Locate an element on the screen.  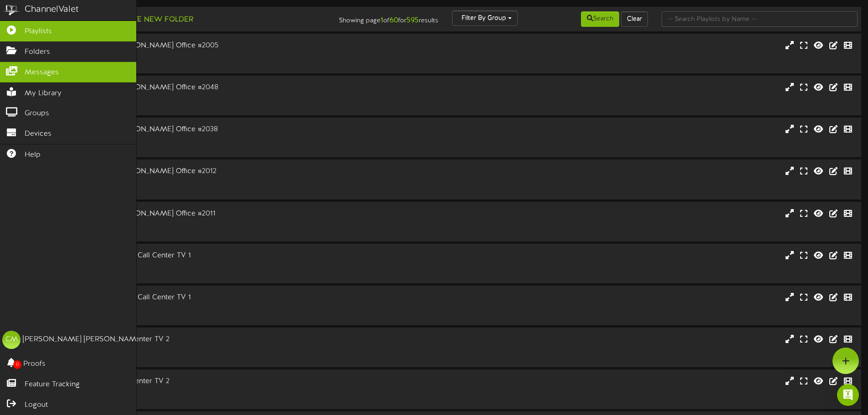
span: Playlists is located at coordinates (38, 32).